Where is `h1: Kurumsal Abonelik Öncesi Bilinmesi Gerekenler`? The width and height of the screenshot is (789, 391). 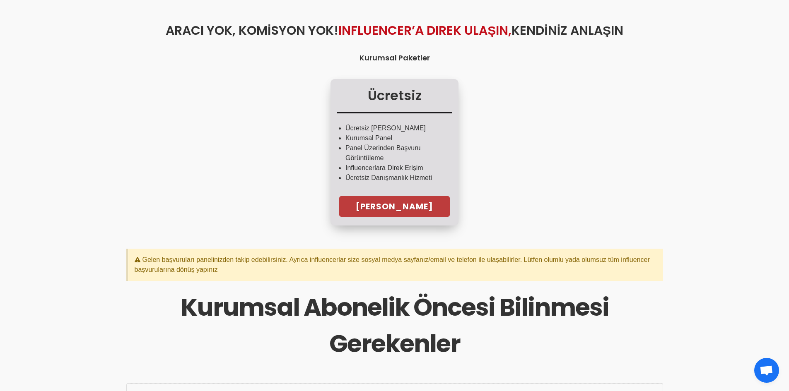 h1: Kurumsal Abonelik Öncesi Bilinmesi Gerekenler is located at coordinates (395, 326).